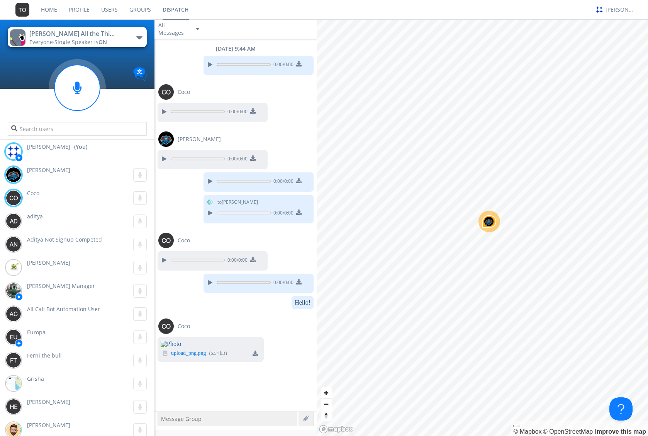  What do you see at coordinates (483, 228) in the screenshot?
I see `canvas: Map` at bounding box center [483, 228].